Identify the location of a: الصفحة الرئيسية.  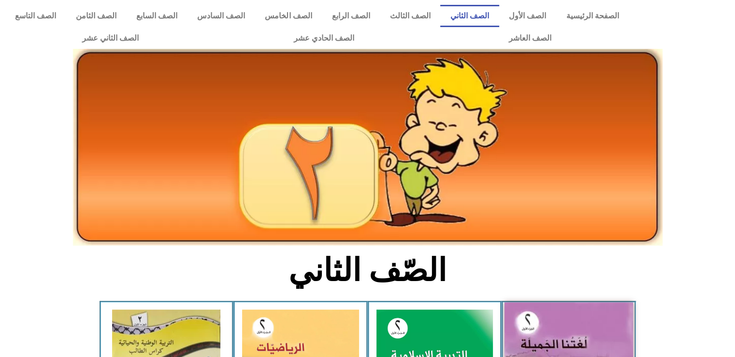
(592, 16).